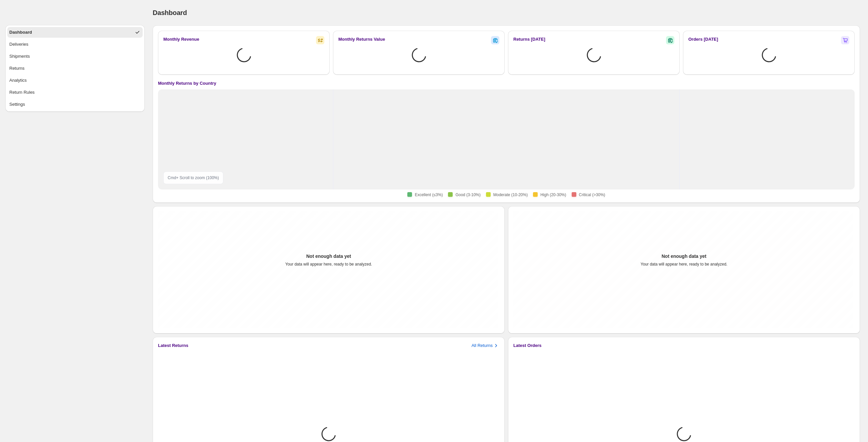  Describe the element at coordinates (485, 345) in the screenshot. I see `button: All Returns` at that location.